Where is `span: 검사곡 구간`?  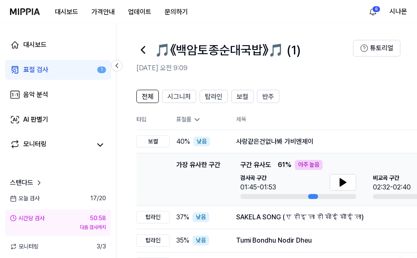
span: 검사곡 구간 is located at coordinates (258, 178).